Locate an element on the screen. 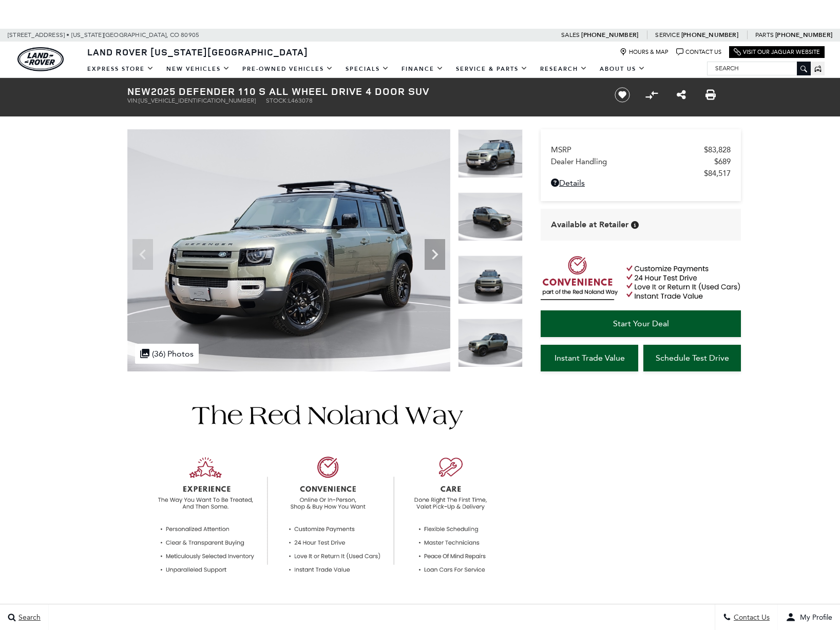  a: Visit Our Jaguar Website is located at coordinates (776, 52).